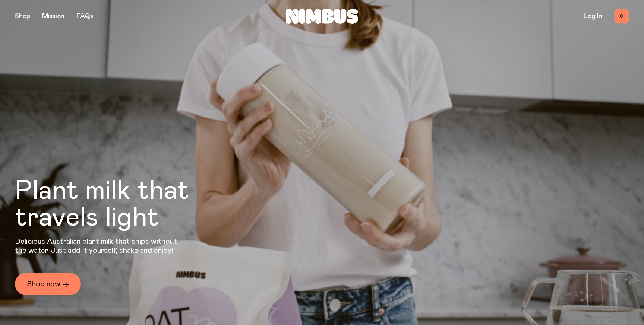 The width and height of the screenshot is (644, 325). What do you see at coordinates (48, 284) in the screenshot?
I see `a: Shop now →` at bounding box center [48, 284].